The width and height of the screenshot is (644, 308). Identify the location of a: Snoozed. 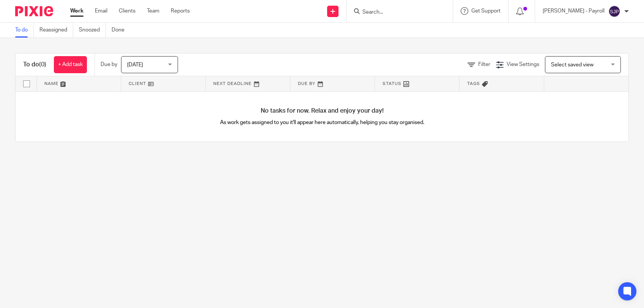
(92, 30).